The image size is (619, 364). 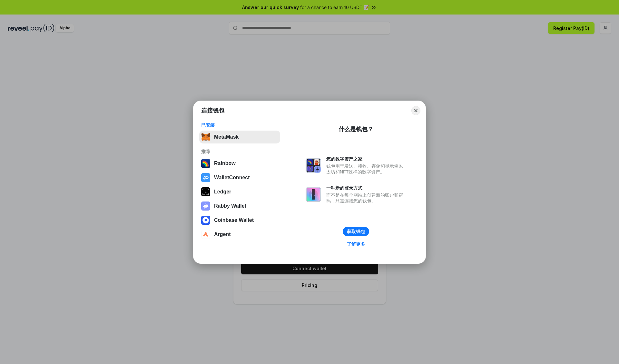 I want to click on div: 钱包用于发送、接收、存储和显示像以太坊和NFT这样的数字资产。, so click(x=366, y=169).